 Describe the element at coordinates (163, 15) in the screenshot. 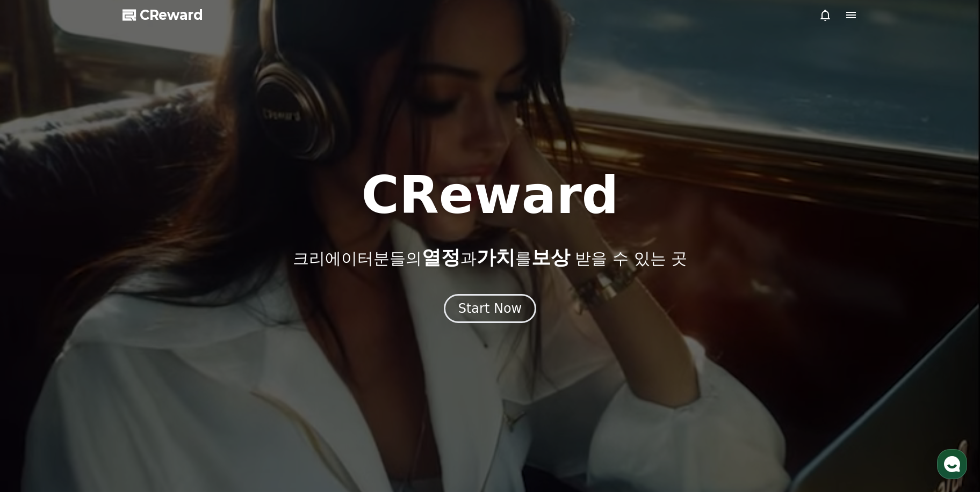

I see `a: CReward` at that location.